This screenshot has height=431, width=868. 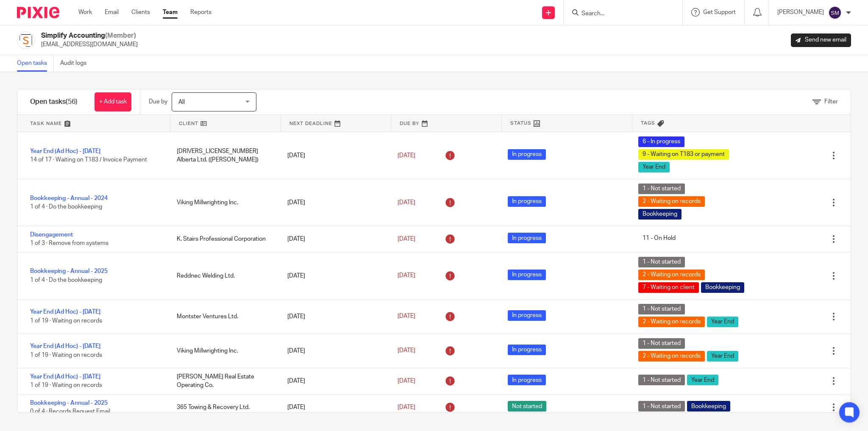 What do you see at coordinates (158, 101) in the screenshot?
I see `p: Due by` at bounding box center [158, 101].